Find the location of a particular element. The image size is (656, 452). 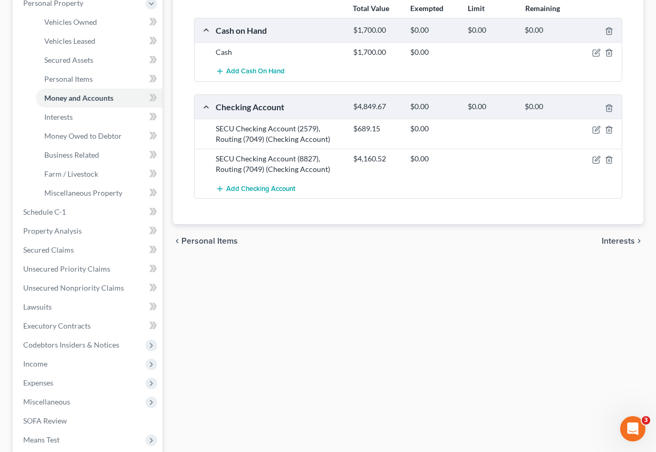

div: Checking Account is located at coordinates (279, 107).